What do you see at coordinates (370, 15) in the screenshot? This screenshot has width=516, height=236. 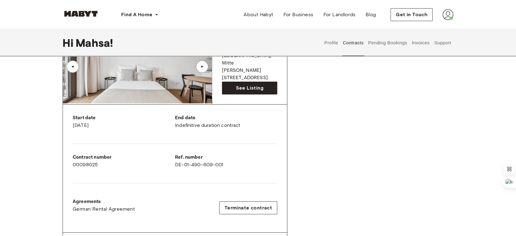 I see `a: Blog` at bounding box center [370, 15].